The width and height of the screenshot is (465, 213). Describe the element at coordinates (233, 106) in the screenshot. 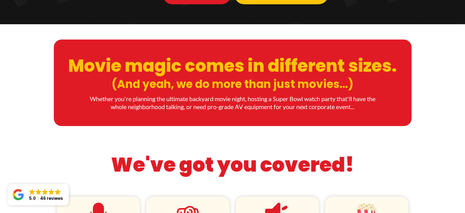

I see `p: whole neighborhood talking, or need pro-grade AV equipment for your next corporate event...` at that location.